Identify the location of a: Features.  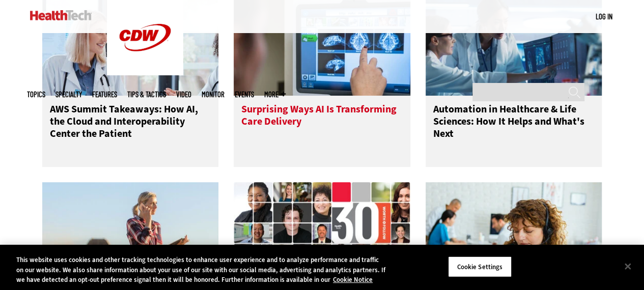
(104, 94).